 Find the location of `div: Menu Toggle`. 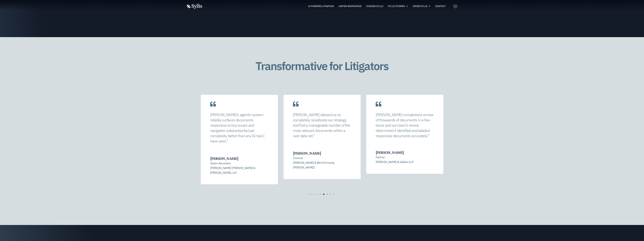

div: Menu Toggle is located at coordinates (328, 6).